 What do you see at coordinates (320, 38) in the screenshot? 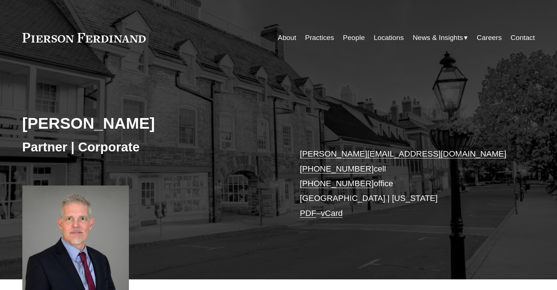
I see `a: Practices` at bounding box center [320, 38].